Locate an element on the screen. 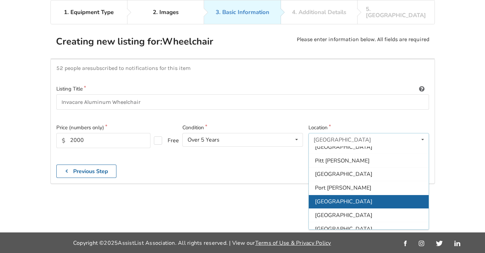 This screenshot has height=253, width=485. label: Location is located at coordinates (369, 128).